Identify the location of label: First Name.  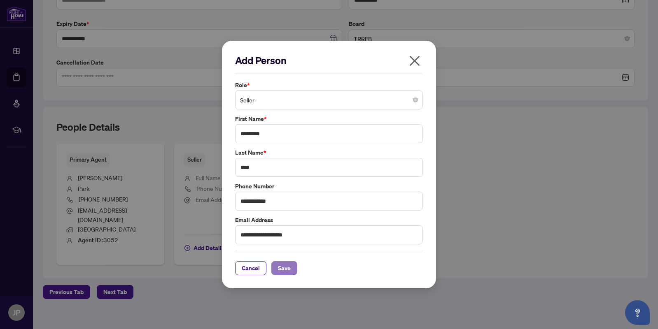
(329, 119).